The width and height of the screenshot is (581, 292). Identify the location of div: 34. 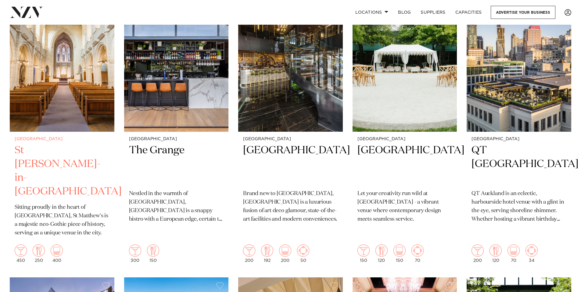
(532, 254).